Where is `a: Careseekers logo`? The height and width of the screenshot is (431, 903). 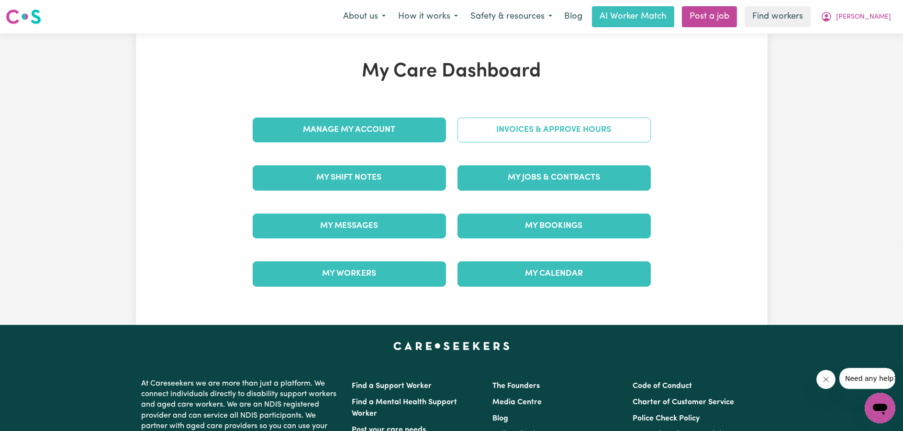 a: Careseekers logo is located at coordinates (23, 17).